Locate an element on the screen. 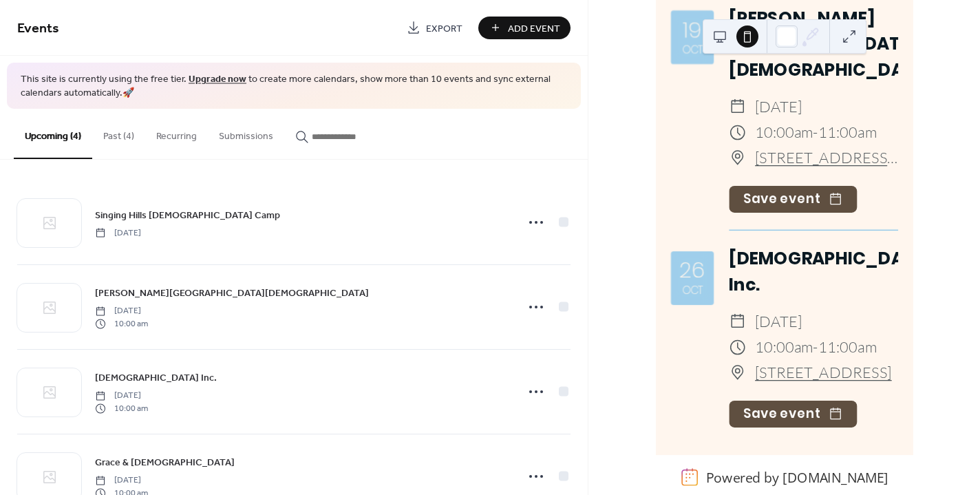  div: Powered by is located at coordinates (796, 476).